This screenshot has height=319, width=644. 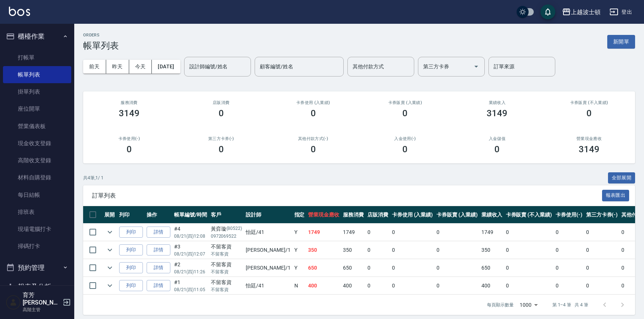 What do you see at coordinates (413, 215) in the screenshot?
I see `th: 卡券使用 (入業績)` at bounding box center [413, 215].